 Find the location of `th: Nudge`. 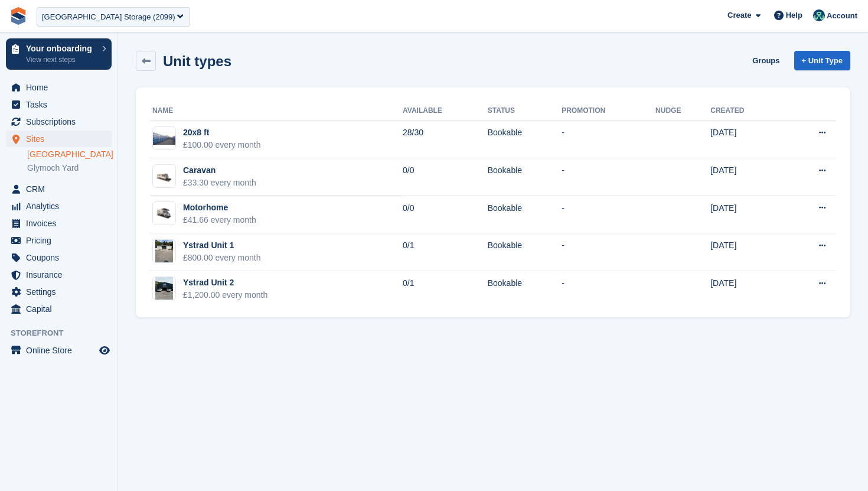

th: Nudge is located at coordinates (683, 111).